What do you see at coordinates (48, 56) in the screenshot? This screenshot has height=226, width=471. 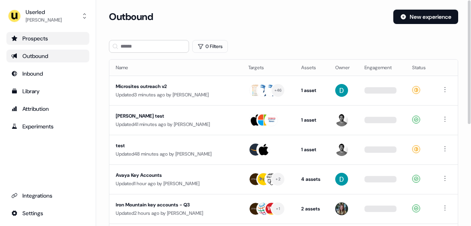 I see `div: Outbound` at bounding box center [48, 56].